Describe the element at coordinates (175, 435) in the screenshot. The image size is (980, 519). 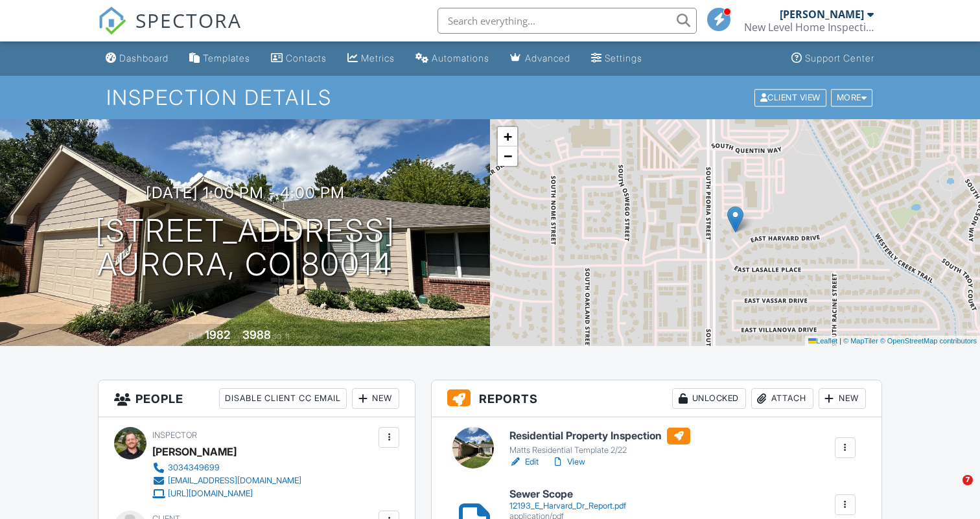
I see `span: Inspector` at that location.